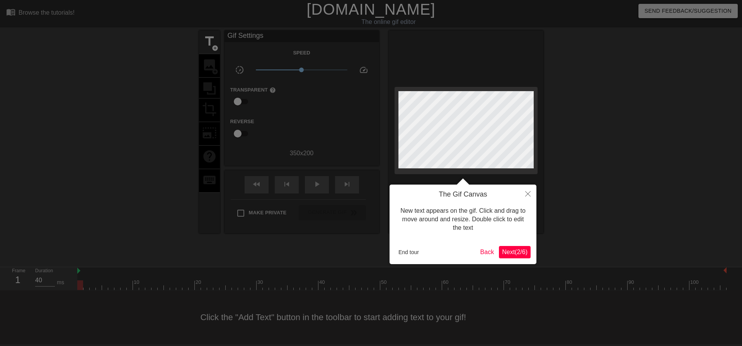 This screenshot has height=346, width=742. Describe the element at coordinates (528, 194) in the screenshot. I see `button: Close` at that location.